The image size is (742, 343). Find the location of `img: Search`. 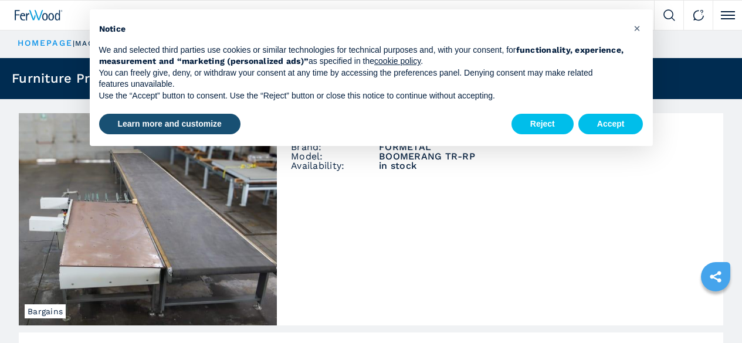

img: Search is located at coordinates (669, 15).